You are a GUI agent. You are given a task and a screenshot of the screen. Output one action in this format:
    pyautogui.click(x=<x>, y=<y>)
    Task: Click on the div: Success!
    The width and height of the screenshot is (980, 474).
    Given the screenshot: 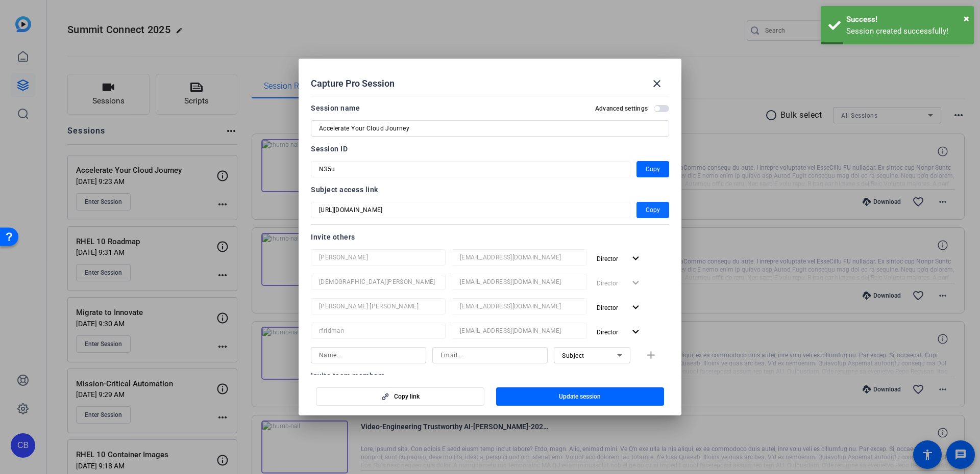 What is the action you would take?
    pyautogui.click(x=906, y=19)
    